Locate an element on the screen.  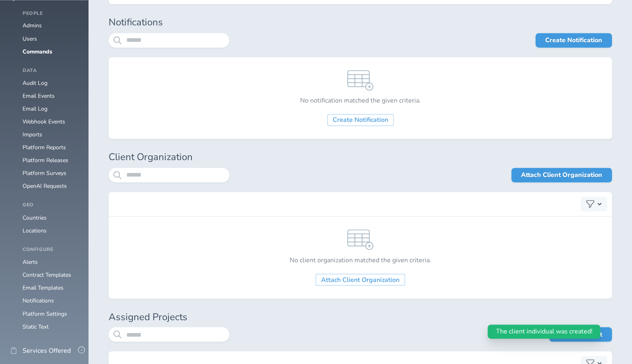
a: Notifications is located at coordinates (38, 300).